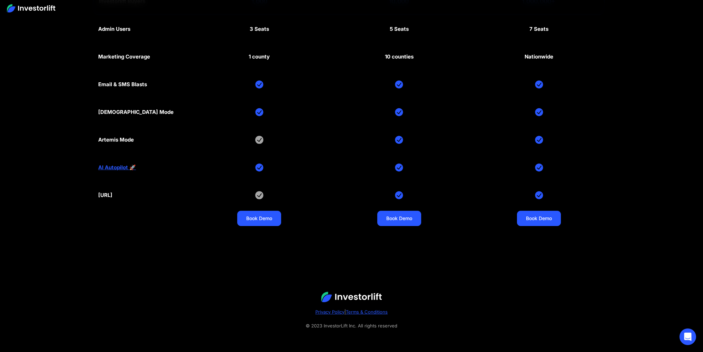  I want to click on div: Nationwide, so click(539, 57).